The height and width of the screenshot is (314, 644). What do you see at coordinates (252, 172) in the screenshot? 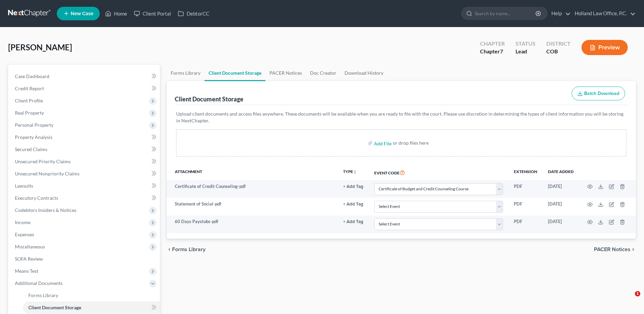
I see `th: Attachment` at bounding box center [252, 172].